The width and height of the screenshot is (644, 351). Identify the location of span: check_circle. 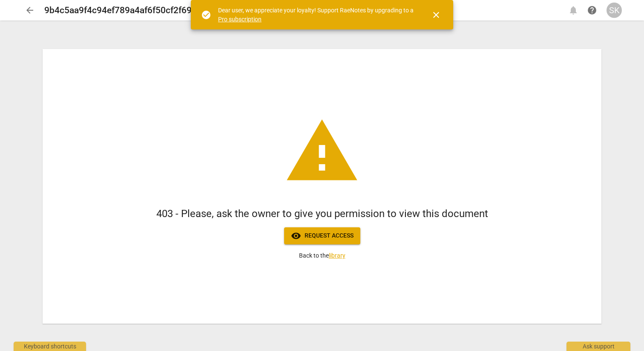
(206, 15).